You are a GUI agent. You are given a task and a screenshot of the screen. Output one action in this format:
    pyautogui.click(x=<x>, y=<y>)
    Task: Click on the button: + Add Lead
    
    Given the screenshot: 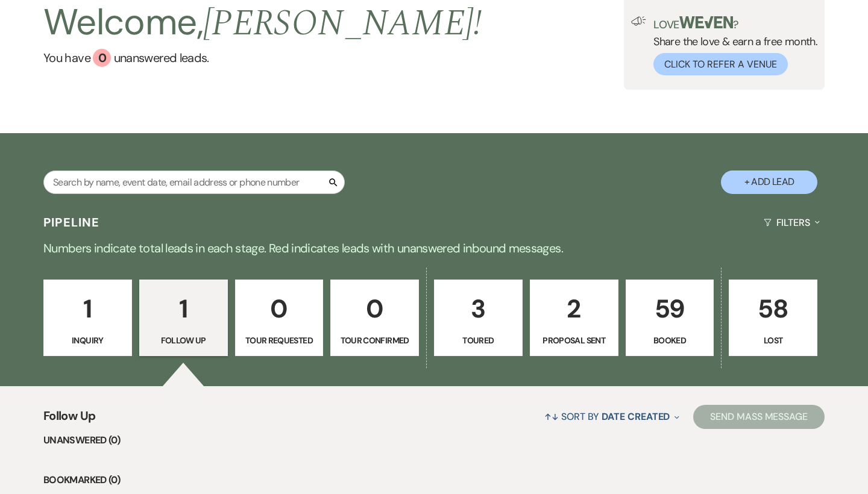 What is the action you would take?
    pyautogui.click(x=769, y=182)
    